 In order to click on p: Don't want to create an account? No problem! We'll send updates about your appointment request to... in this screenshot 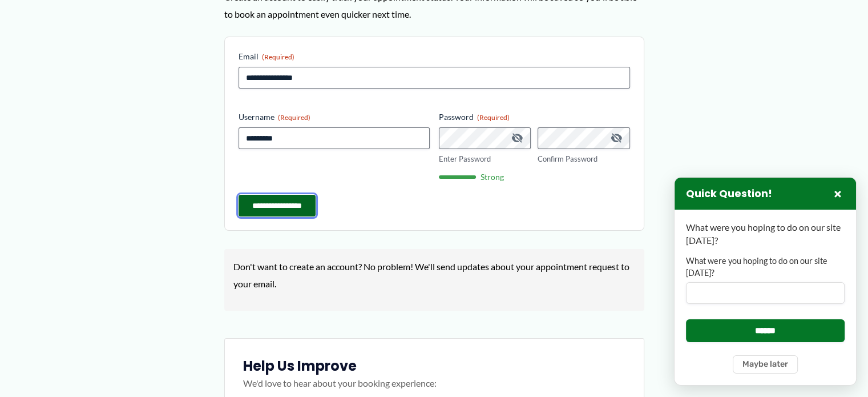, I will do `click(435, 275)`.